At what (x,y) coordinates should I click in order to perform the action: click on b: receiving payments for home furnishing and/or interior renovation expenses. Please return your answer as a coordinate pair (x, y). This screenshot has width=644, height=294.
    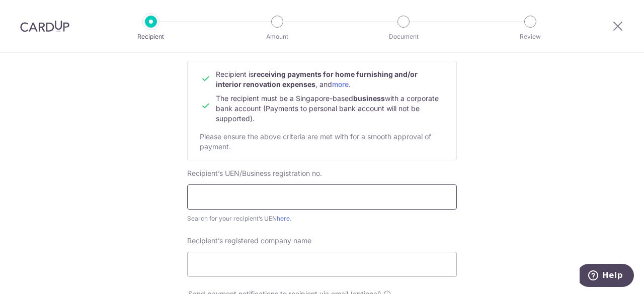
    Looking at the image, I should click on (316, 79).